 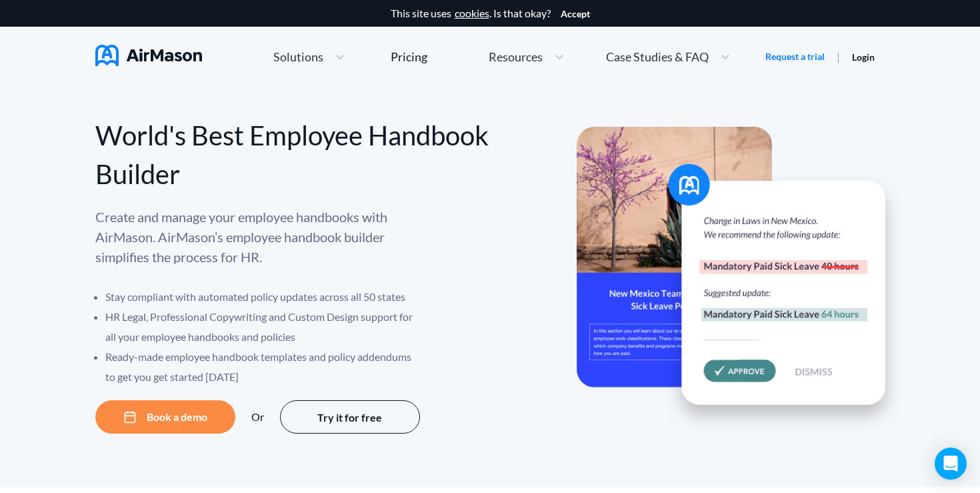 What do you see at coordinates (298, 57) in the screenshot?
I see `span: Solutions` at bounding box center [298, 57].